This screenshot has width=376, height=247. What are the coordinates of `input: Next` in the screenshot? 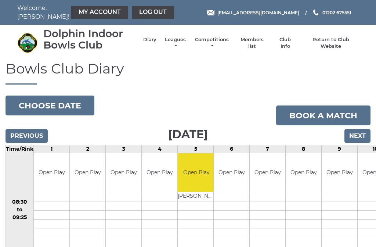 It's located at (358, 136).